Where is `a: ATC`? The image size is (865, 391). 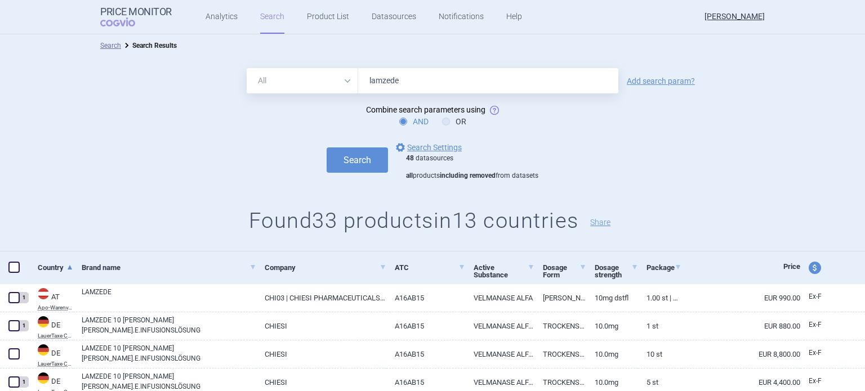
a: ATC is located at coordinates (430, 267).